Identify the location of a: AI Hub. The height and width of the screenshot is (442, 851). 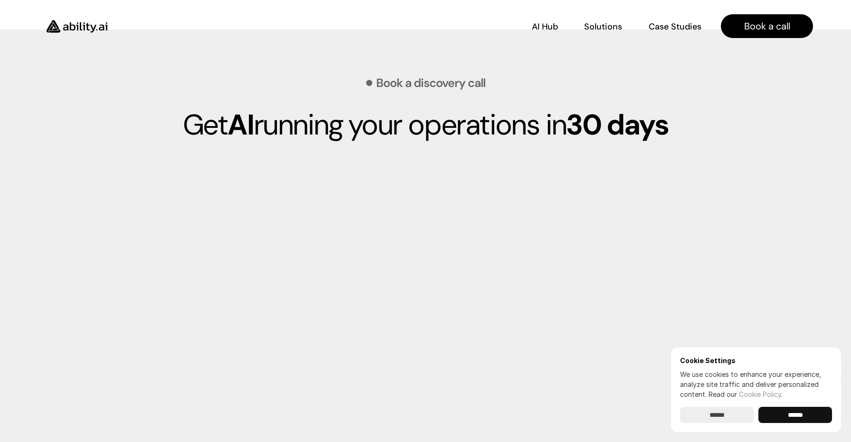
(545, 26).